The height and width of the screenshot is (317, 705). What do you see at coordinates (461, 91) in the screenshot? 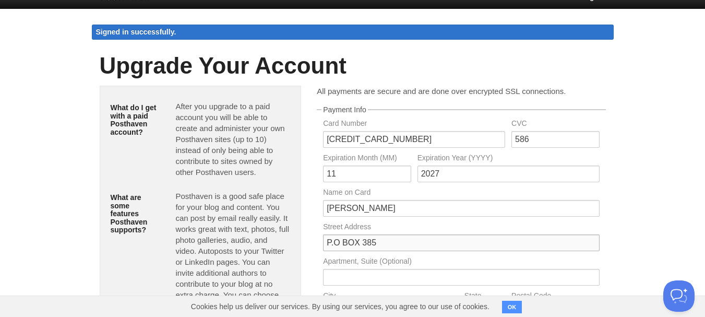
I see `p: All payments are secure and are done over encrypted SSL connections.` at bounding box center [461, 91].